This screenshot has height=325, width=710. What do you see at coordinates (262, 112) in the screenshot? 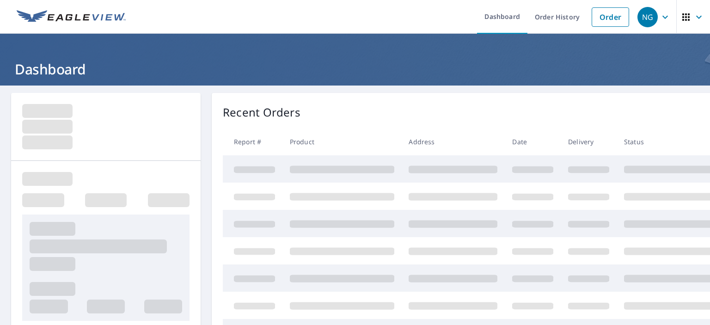
I see `p: Recent Orders` at bounding box center [262, 112].